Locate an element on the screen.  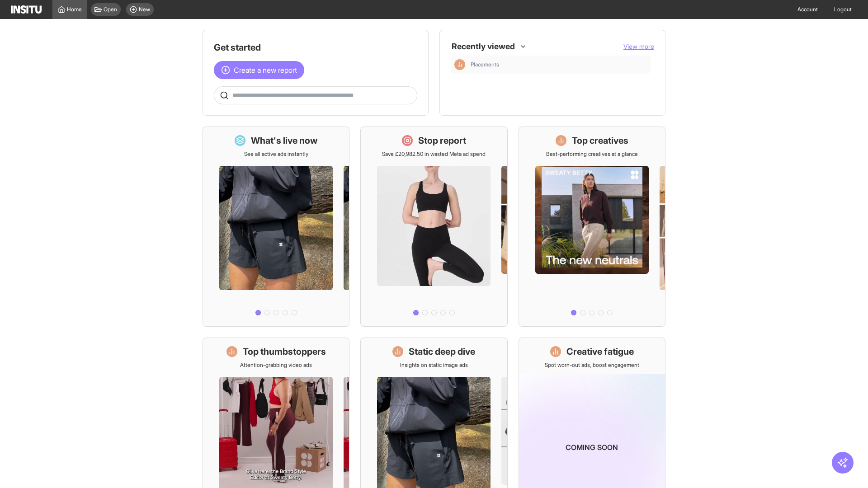
h1: Top creatives is located at coordinates (600, 140).